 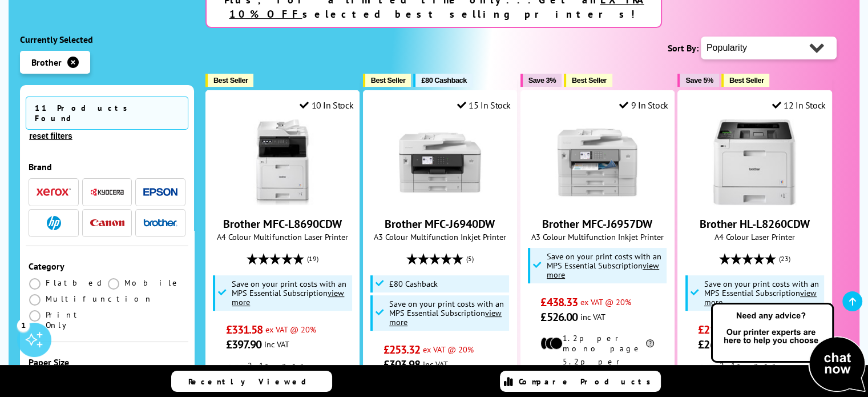 What do you see at coordinates (76, 320) in the screenshot?
I see `span: Print Only` at bounding box center [76, 320].